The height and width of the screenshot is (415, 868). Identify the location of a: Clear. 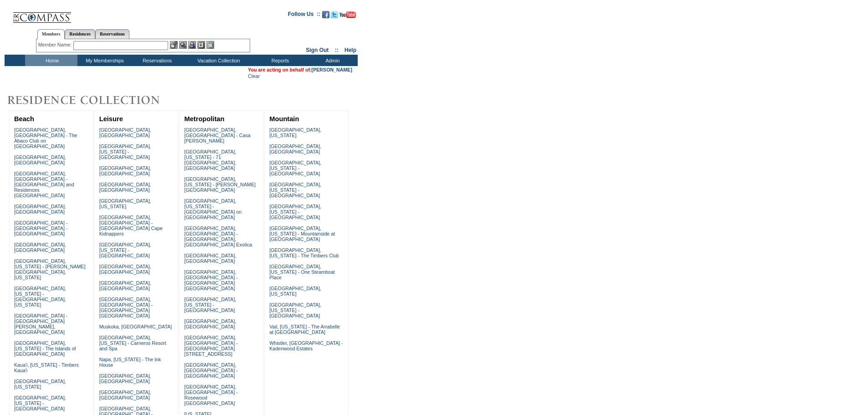
(254, 76).